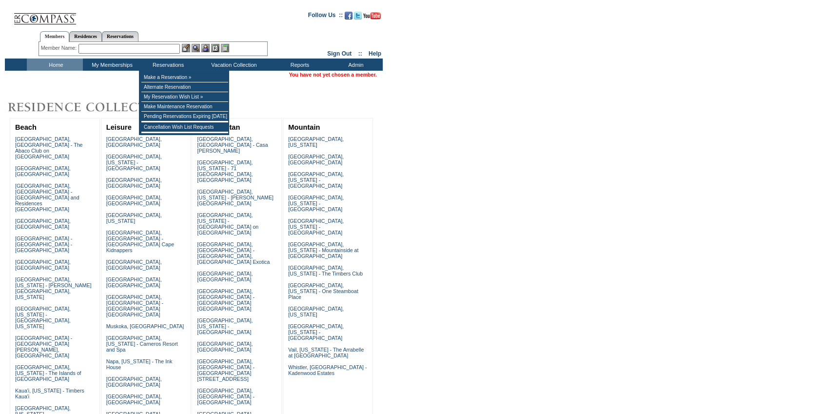 The width and height of the screenshot is (820, 414). What do you see at coordinates (119, 127) in the screenshot?
I see `a: Leisure` at bounding box center [119, 127].